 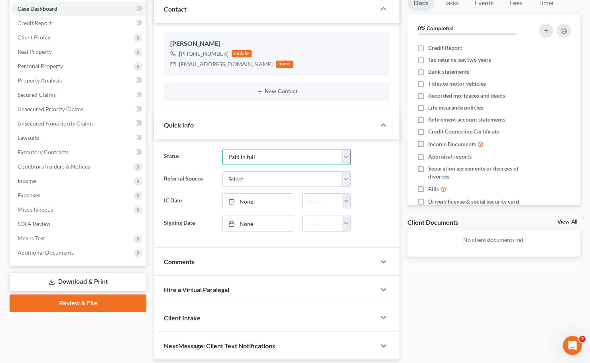 What do you see at coordinates (31, 238) in the screenshot?
I see `span: Means Test` at bounding box center [31, 238].